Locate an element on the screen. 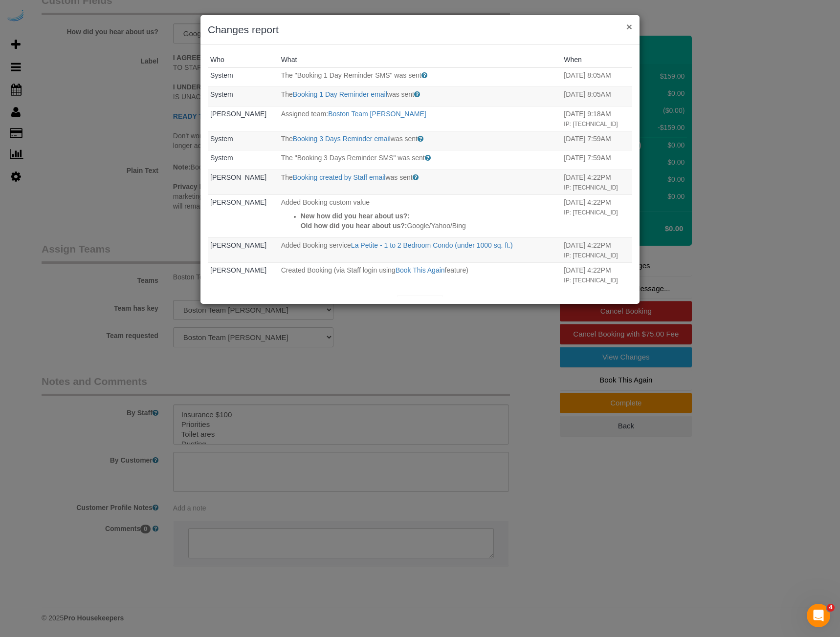 Image resolution: width=840 pixels, height=637 pixels. span: Created Booking (via Staff login using is located at coordinates (339, 271).